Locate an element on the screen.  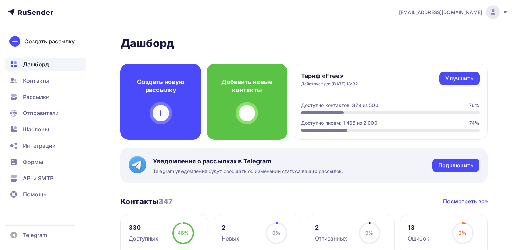
div: Улучшить is located at coordinates (459, 78).